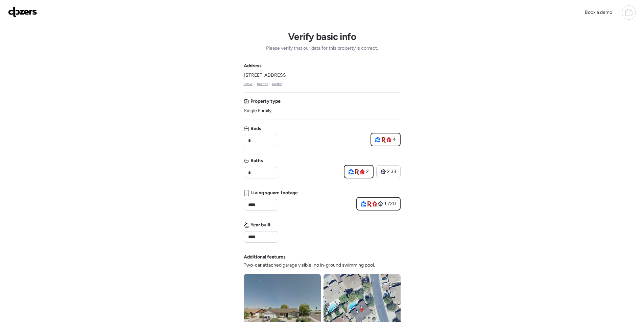 This screenshot has height=322, width=644. I want to click on a: Redfin, so click(277, 84).